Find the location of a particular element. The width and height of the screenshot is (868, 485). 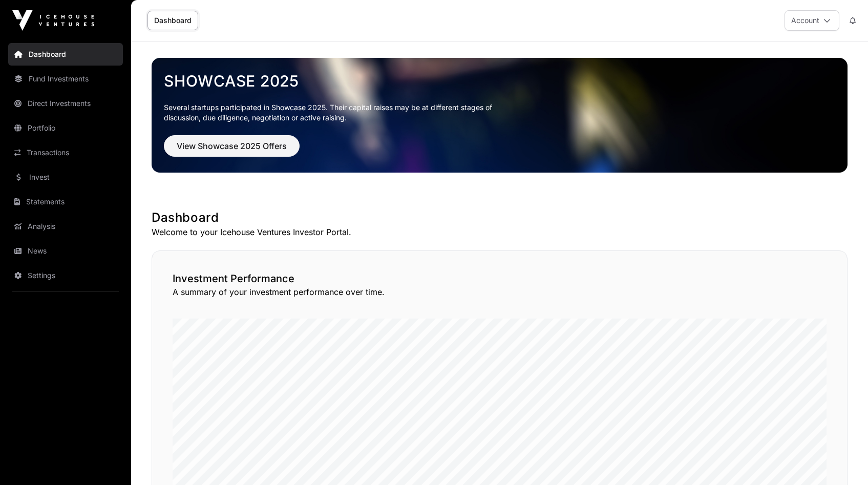

a: Settings is located at coordinates (65, 276).